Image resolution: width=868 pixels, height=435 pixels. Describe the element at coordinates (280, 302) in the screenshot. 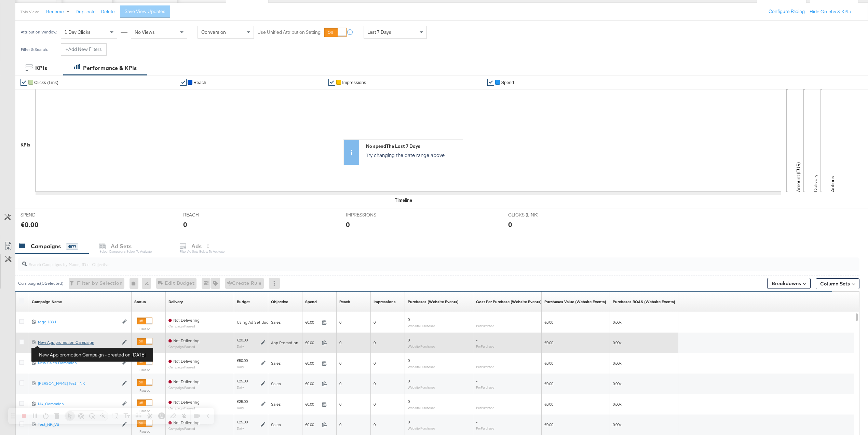

I see `div: Objective` at that location.